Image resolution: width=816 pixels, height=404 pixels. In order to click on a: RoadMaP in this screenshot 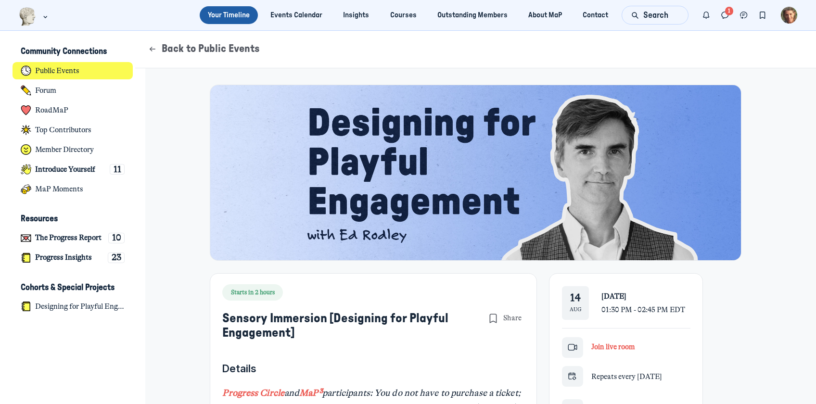, I will do `click(73, 110)`.